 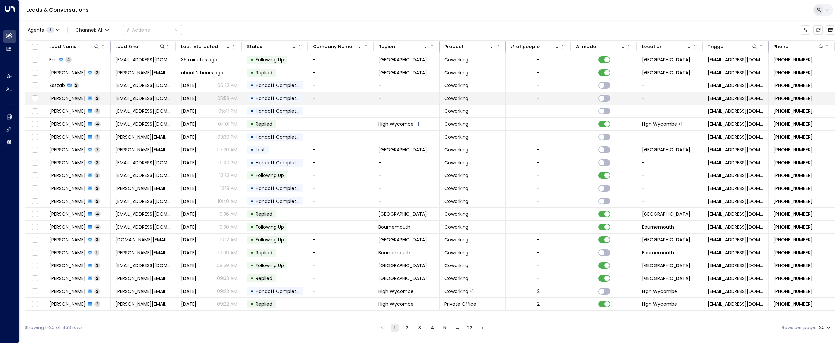 I want to click on span: mbowdich@gmail.com, so click(x=143, y=163).